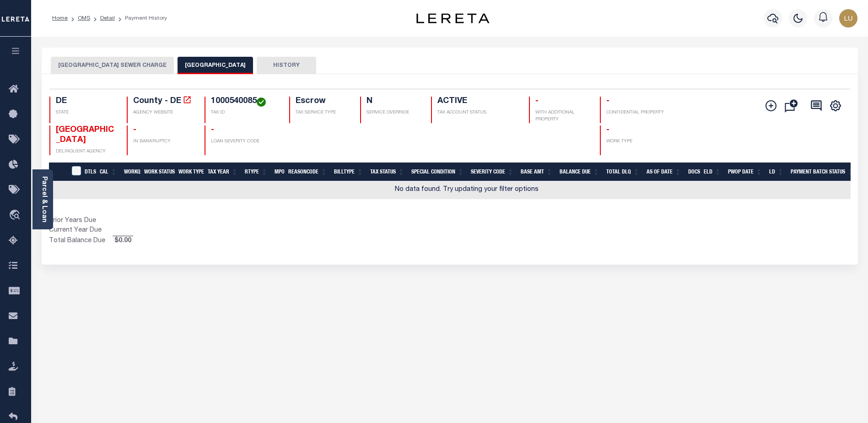 Image resolution: width=868 pixels, height=423 pixels. Describe the element at coordinates (453, 18) in the screenshot. I see `img: logo-dark.svg` at that location.